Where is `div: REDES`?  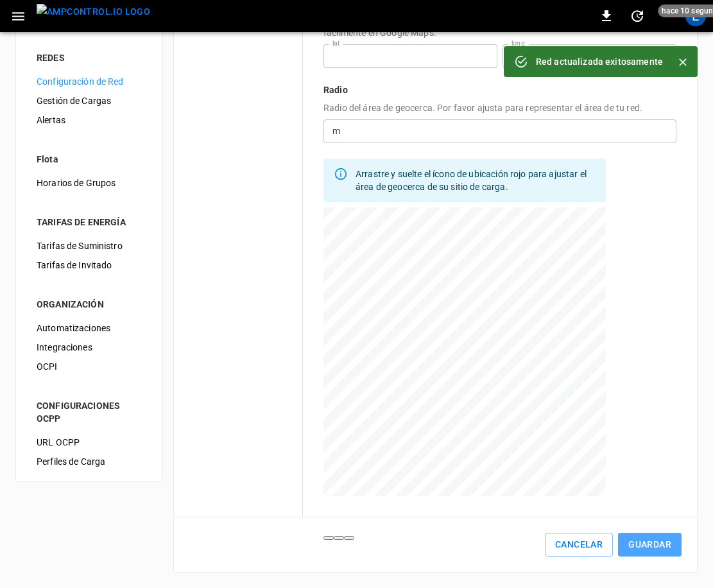 div: REDES is located at coordinates (90, 58).